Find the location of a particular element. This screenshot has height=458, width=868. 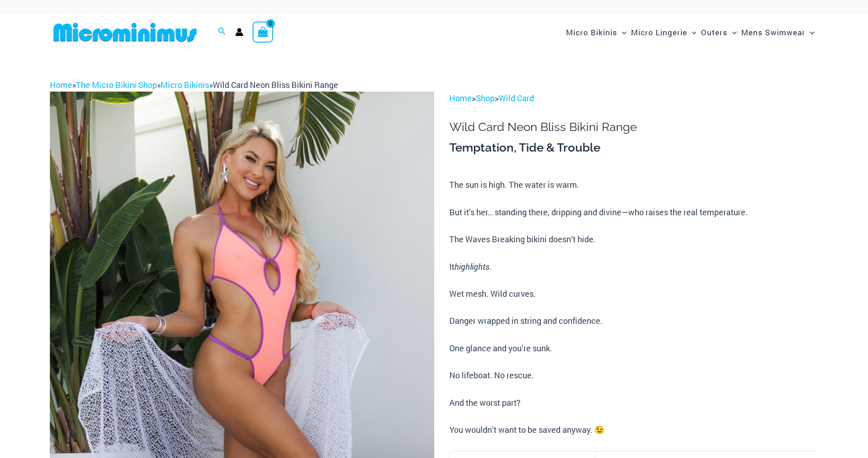

a: Micro LingerieMenu ToggleMenu Toggle is located at coordinates (663, 32).